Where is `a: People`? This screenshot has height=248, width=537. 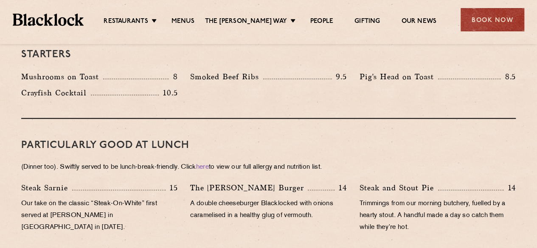
a: People is located at coordinates (322, 22).